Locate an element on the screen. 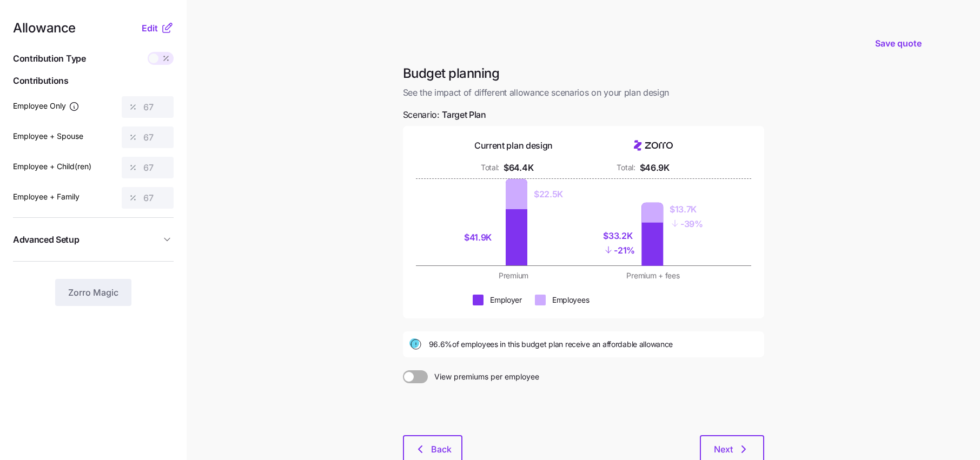 This screenshot has height=460, width=980. div: Current plan design is located at coordinates (514, 146).